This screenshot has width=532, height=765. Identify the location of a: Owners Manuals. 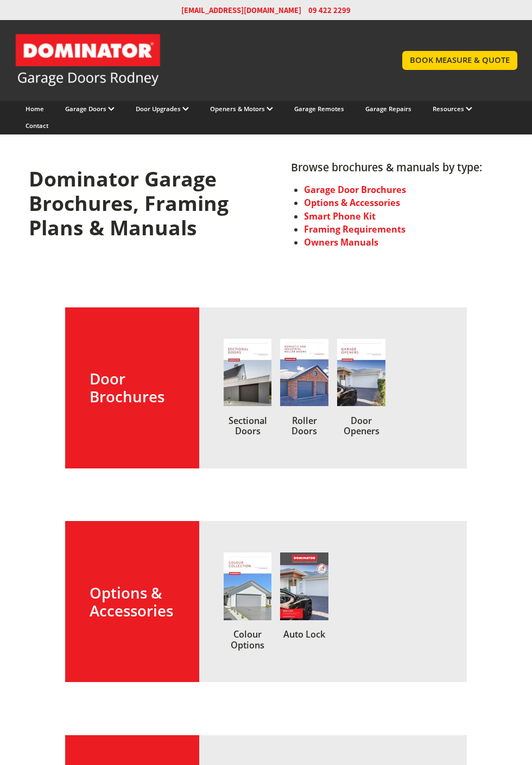
(341, 243).